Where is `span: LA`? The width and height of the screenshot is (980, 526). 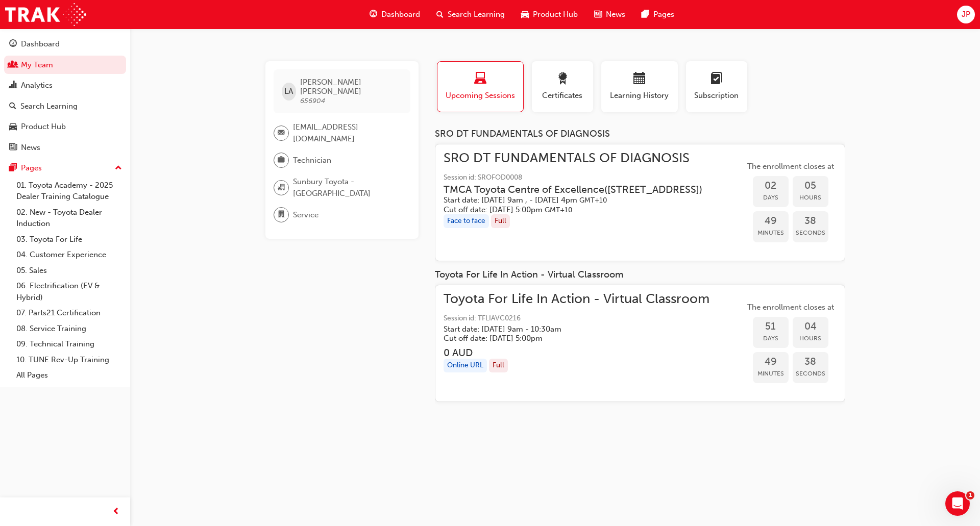 span: LA is located at coordinates (288, 92).